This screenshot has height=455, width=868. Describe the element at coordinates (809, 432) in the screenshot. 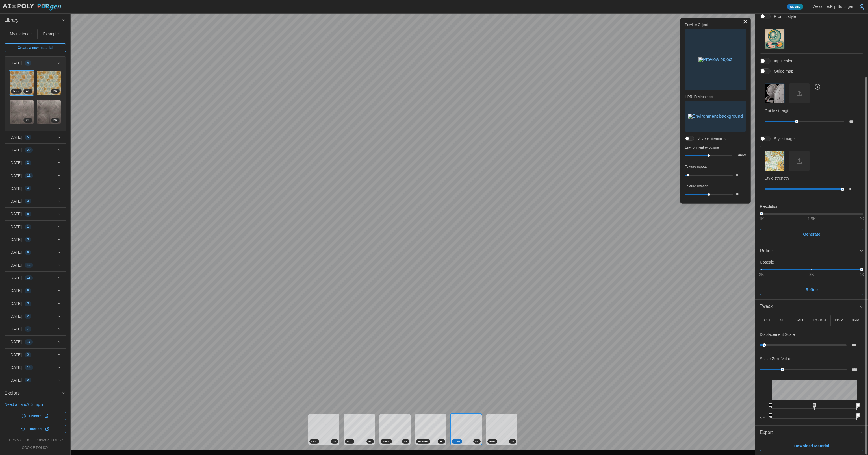

I see `span: Export` at that location.